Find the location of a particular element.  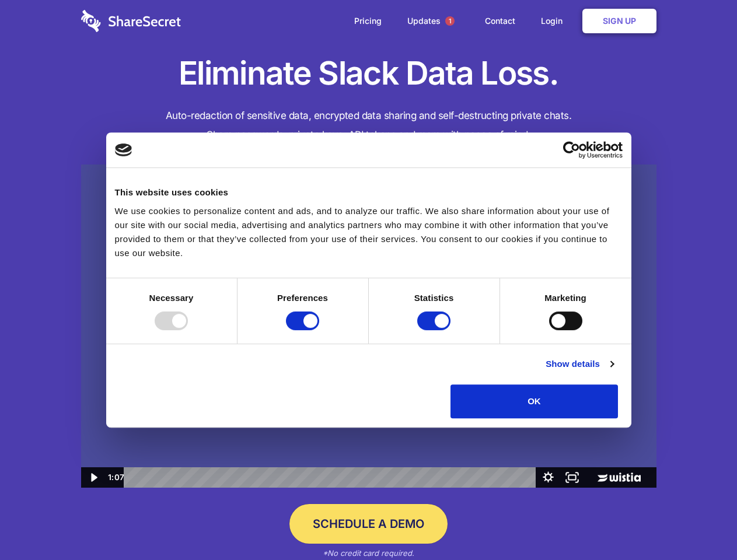

a: Login is located at coordinates (555, 21).